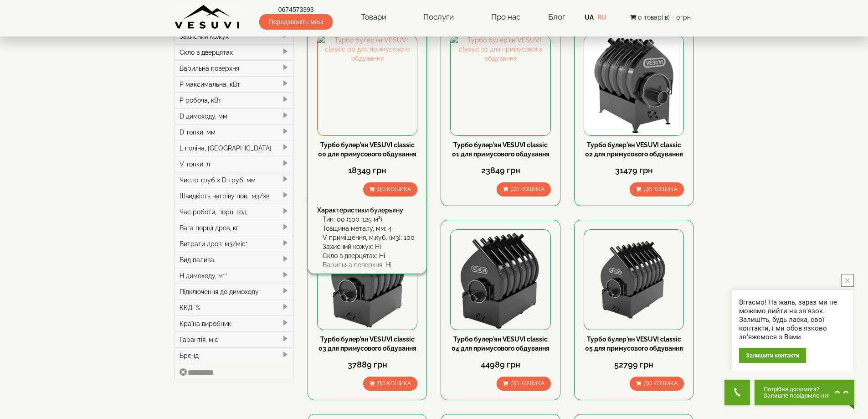 This screenshot has width=868, height=419. What do you see at coordinates (501, 170) in the screenshot?
I see `div: 23849 грн` at bounding box center [501, 170].